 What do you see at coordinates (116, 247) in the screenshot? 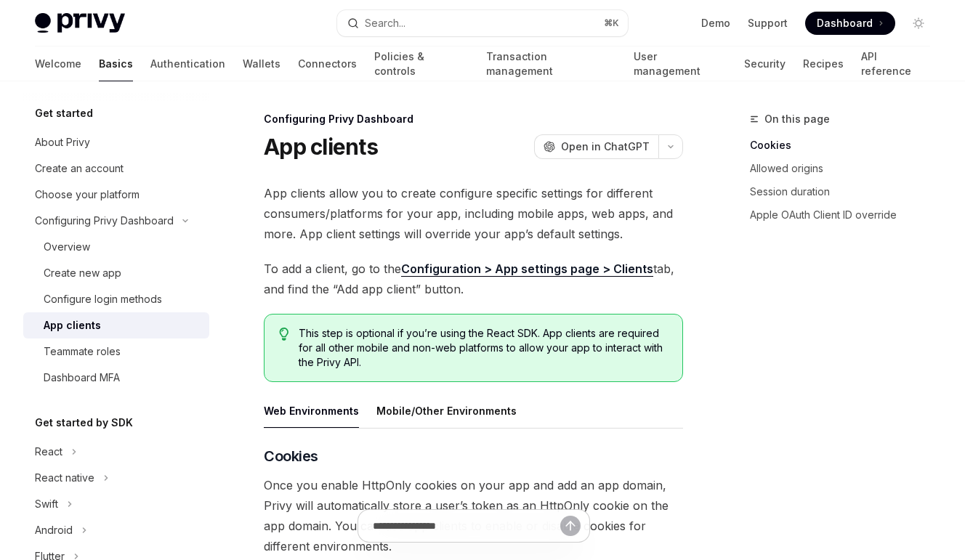
I see `a: Overview` at bounding box center [116, 247].